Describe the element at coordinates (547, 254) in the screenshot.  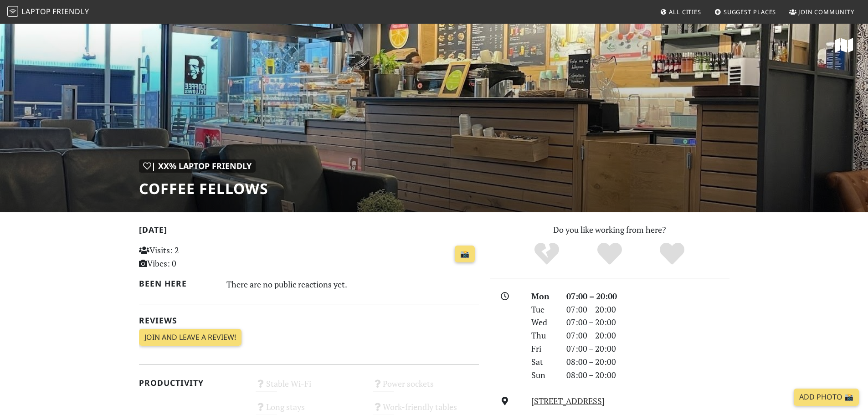
I see `div: No` at that location.